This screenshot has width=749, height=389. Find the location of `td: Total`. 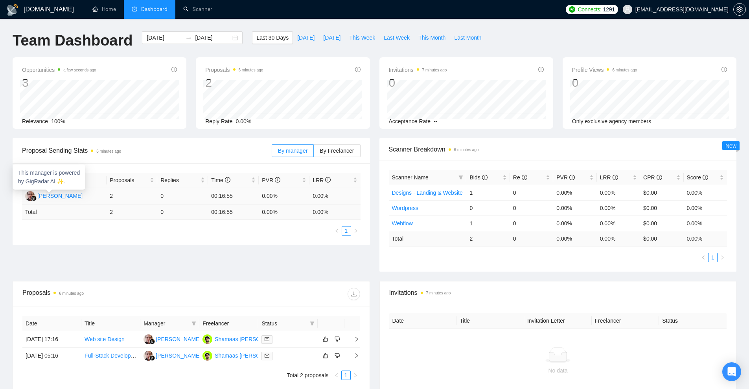

td: Total is located at coordinates (64, 212).